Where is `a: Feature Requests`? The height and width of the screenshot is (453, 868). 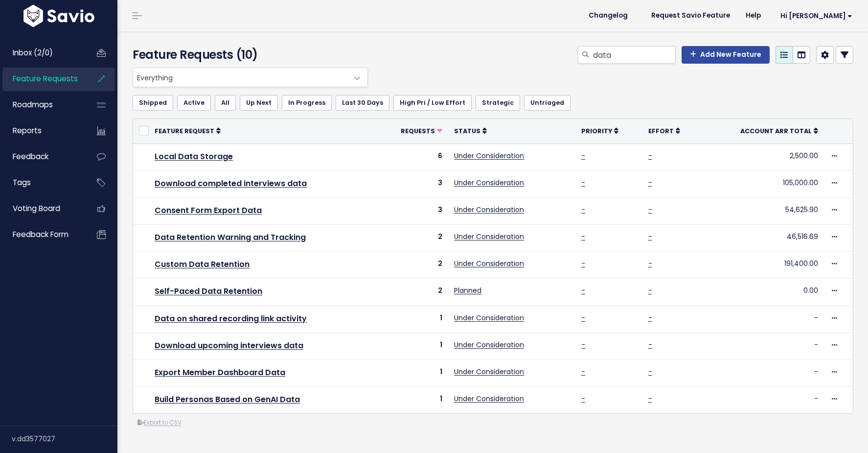
a: Feature Requests is located at coordinates (42, 79).